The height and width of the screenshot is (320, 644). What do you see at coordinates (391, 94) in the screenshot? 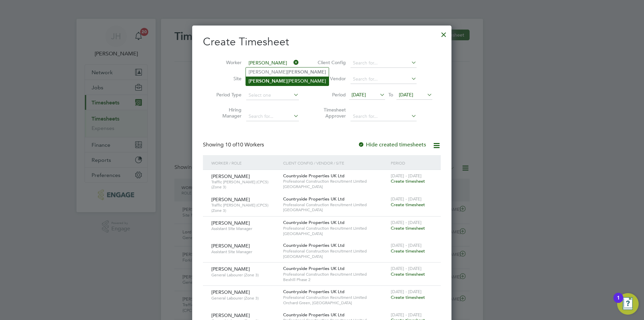
I see `span: To` at bounding box center [391, 94].